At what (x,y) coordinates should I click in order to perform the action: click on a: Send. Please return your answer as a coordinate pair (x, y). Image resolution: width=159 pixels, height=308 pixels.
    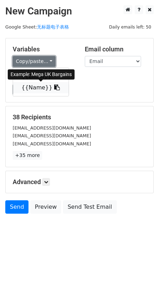
    Looking at the image, I should click on (17, 207).